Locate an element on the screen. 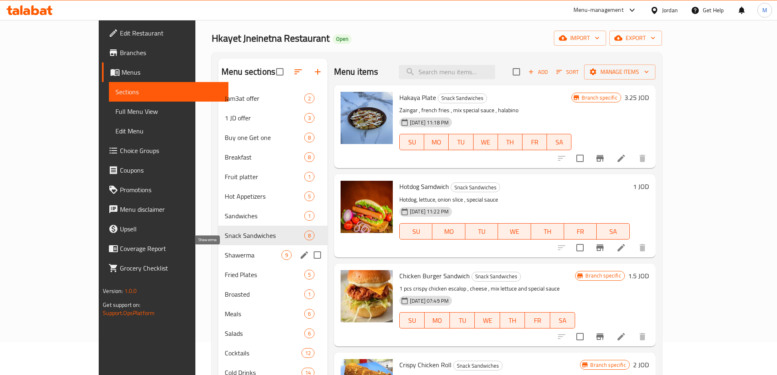 The image size is (777, 375). div: Fruit platter1 is located at coordinates (273, 177).